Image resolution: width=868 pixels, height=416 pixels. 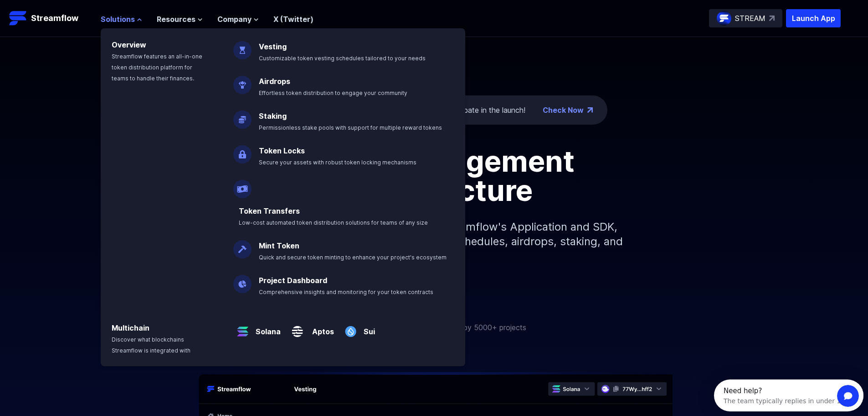 I want to click on img: streamflow-logo-circle.png, so click(x=725, y=18).